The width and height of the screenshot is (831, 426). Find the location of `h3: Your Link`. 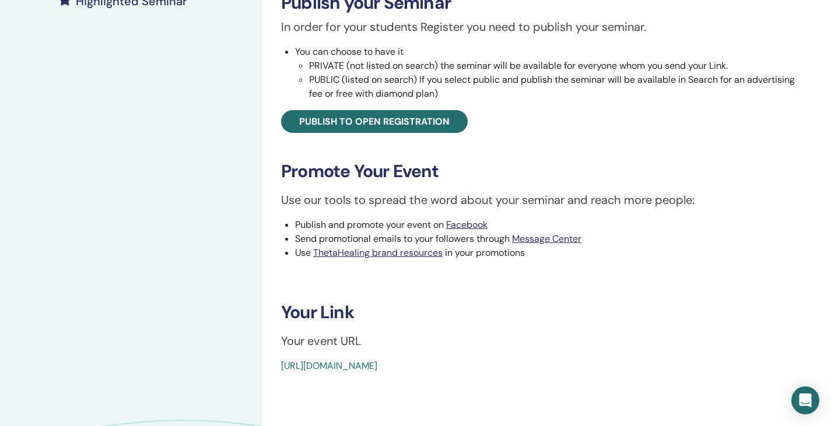

h3: Your Link is located at coordinates (539, 312).